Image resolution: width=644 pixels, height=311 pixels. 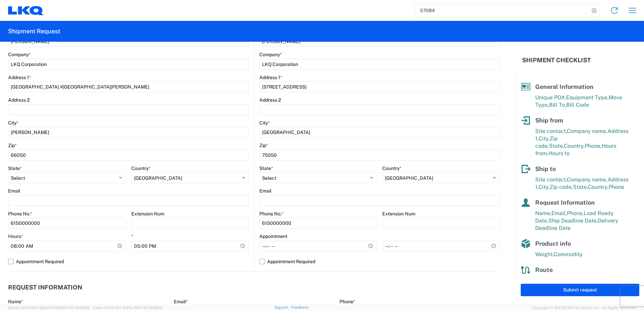 I want to click on label: Name, so click(x=16, y=301).